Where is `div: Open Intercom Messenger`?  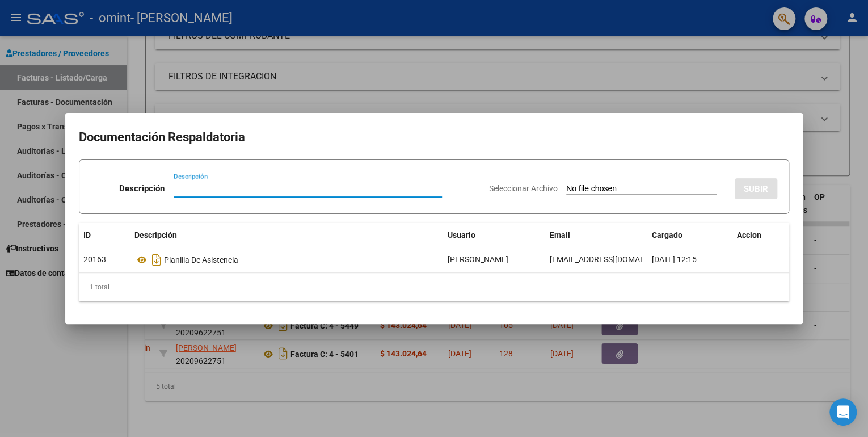
div: Open Intercom Messenger is located at coordinates (843, 412).